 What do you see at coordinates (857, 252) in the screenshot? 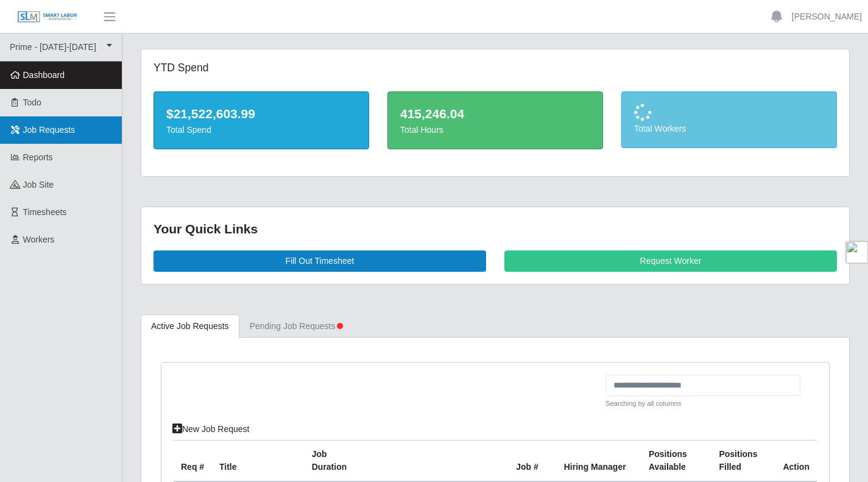
I see `img: toggle-logo.svg` at bounding box center [857, 252].